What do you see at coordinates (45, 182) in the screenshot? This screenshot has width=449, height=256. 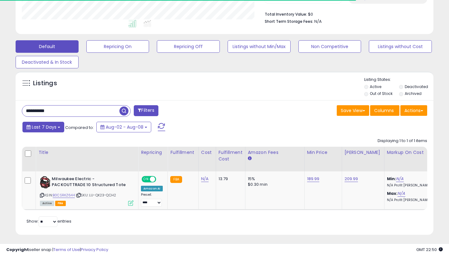 I see `img: 41lnUEdFzGL._SL40_.jpg` at bounding box center [45, 182].